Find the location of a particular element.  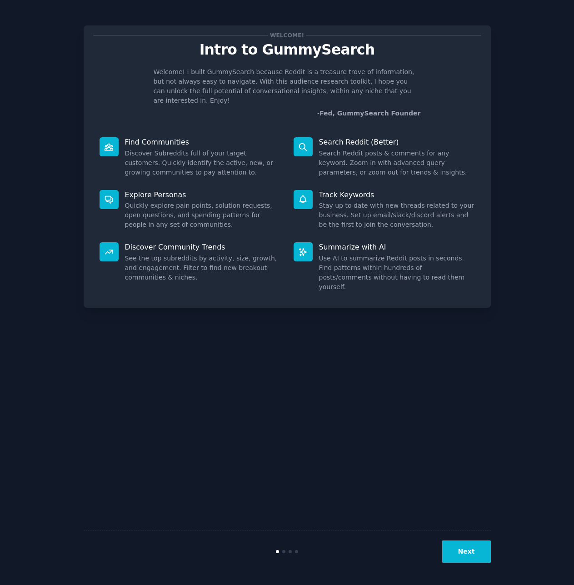

dd: Search Reddit posts & comments for any keyword. Zoom in with advanced query parameters, or zoom o... is located at coordinates (397, 163).